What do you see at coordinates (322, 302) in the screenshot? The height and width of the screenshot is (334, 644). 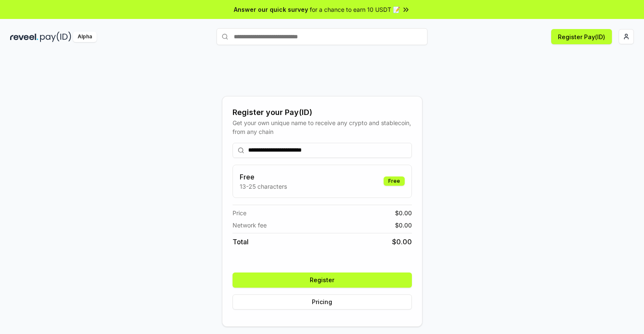 I see `button: Pricing` at bounding box center [322, 302].